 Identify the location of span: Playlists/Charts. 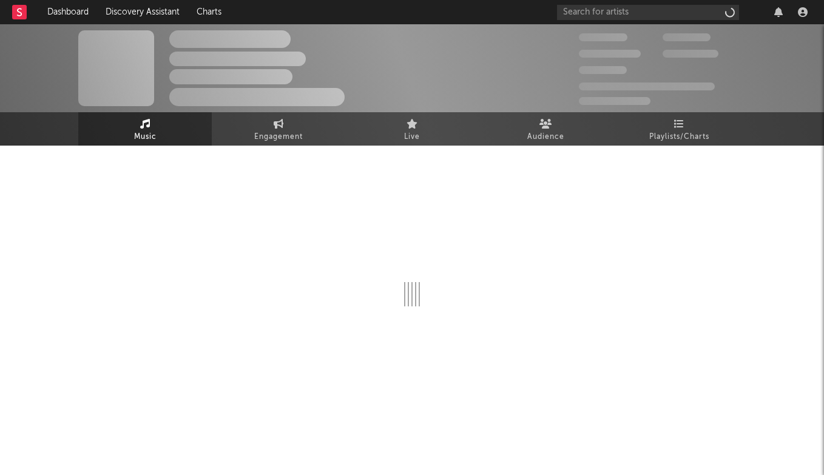
(679, 137).